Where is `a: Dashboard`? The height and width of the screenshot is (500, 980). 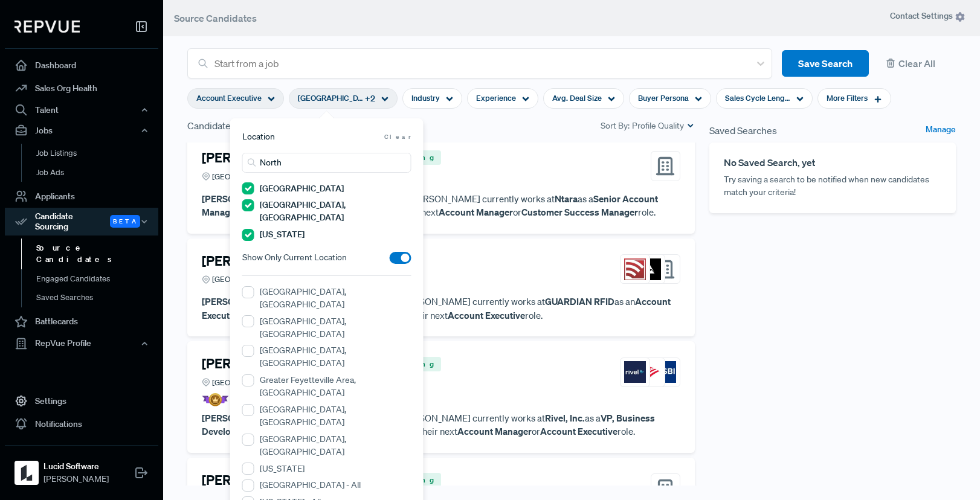
a: Dashboard is located at coordinates (81, 66).